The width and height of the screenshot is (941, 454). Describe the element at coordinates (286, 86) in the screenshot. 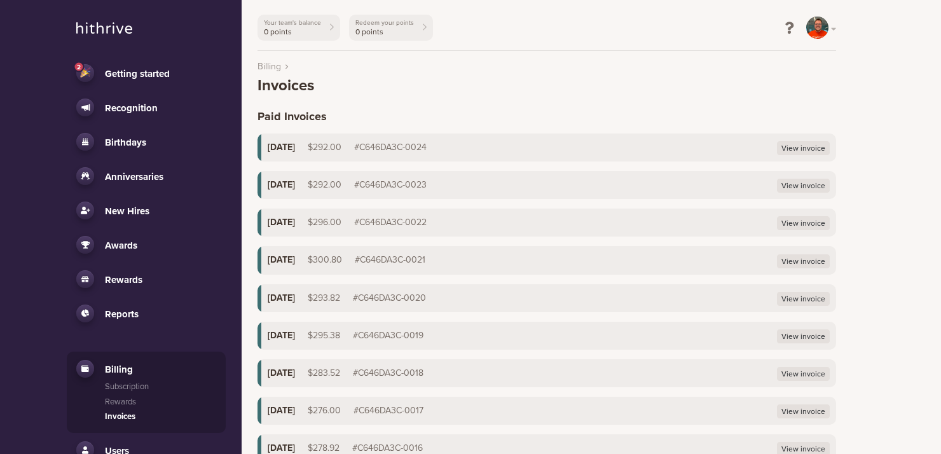

I see `h1: Invoices` at that location.